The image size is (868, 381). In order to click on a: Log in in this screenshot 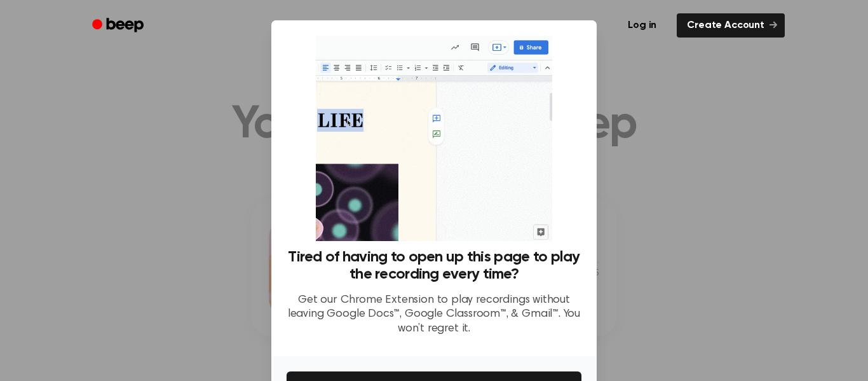, I will do `click(642, 25)`.